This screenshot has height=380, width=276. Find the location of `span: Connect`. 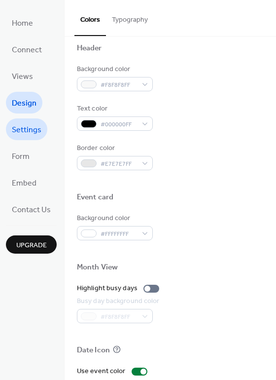

span: Connect is located at coordinates (27, 50).